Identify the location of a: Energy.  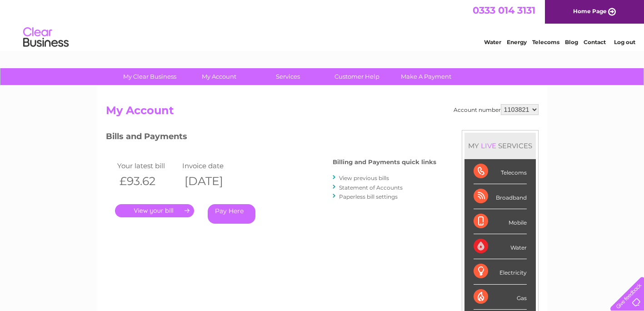
(517, 42).